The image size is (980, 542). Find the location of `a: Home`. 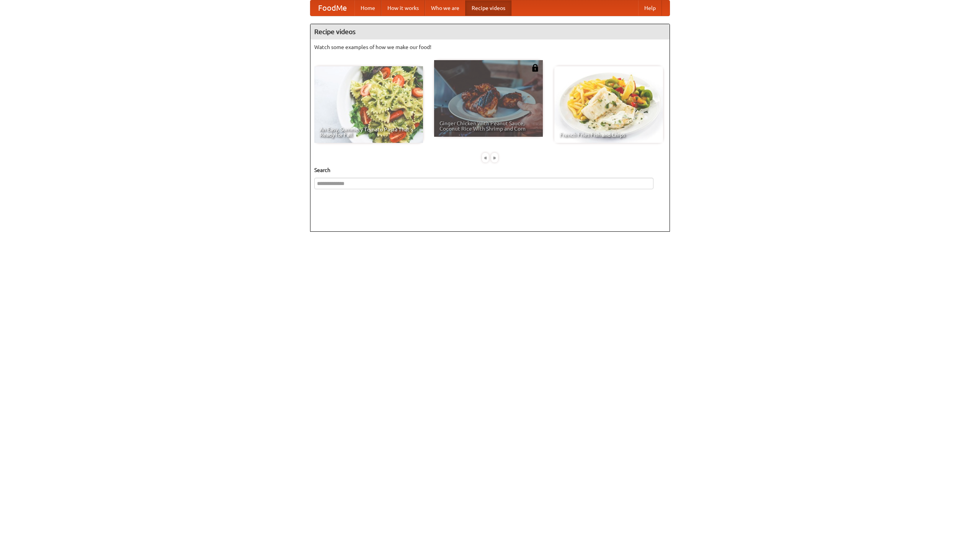

a: Home is located at coordinates (368, 8).